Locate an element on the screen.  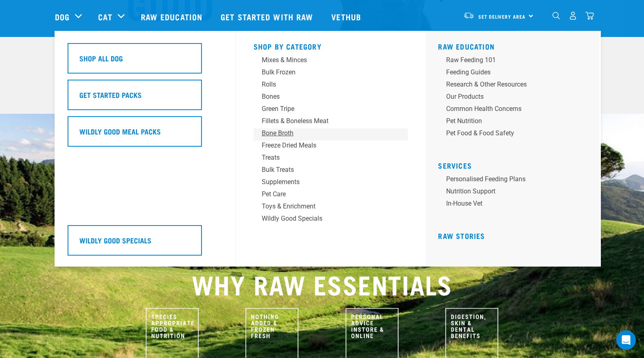
a: Wildly Good Meal Packs is located at coordinates (145, 135).